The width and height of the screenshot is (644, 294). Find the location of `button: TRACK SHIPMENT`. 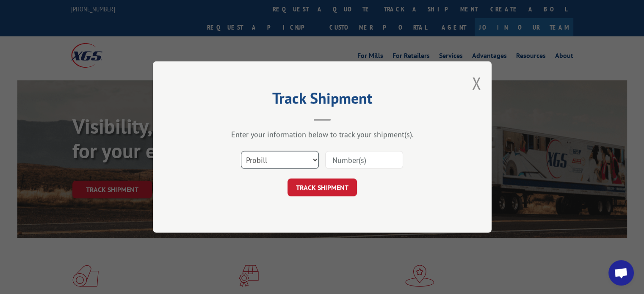

button: TRACK SHIPMENT is located at coordinates (322, 187).